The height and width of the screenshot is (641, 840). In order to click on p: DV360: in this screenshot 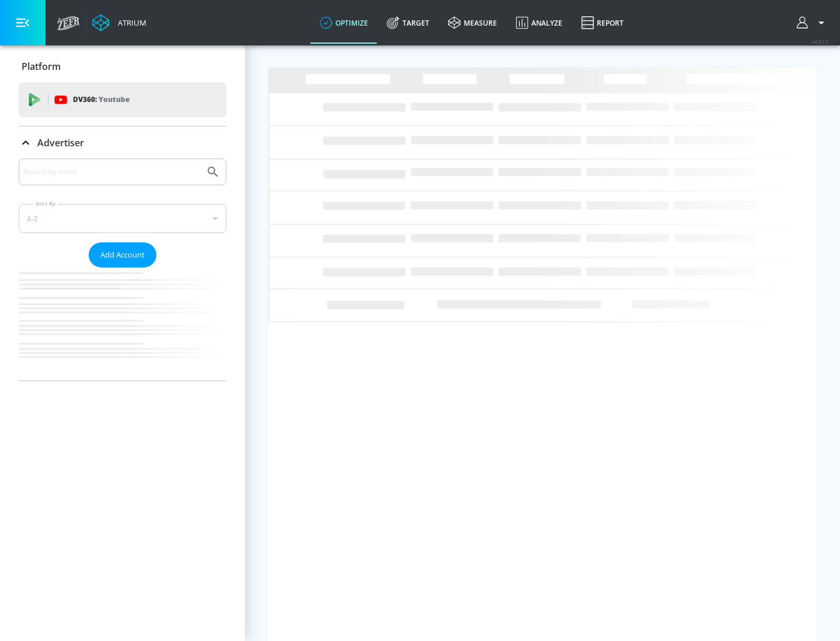, I will do `click(101, 100)`.